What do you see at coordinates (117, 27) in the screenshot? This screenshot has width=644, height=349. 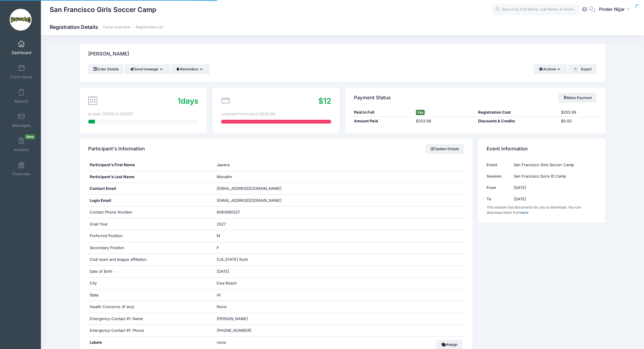 I see `a: Camp Overview` at bounding box center [117, 27].